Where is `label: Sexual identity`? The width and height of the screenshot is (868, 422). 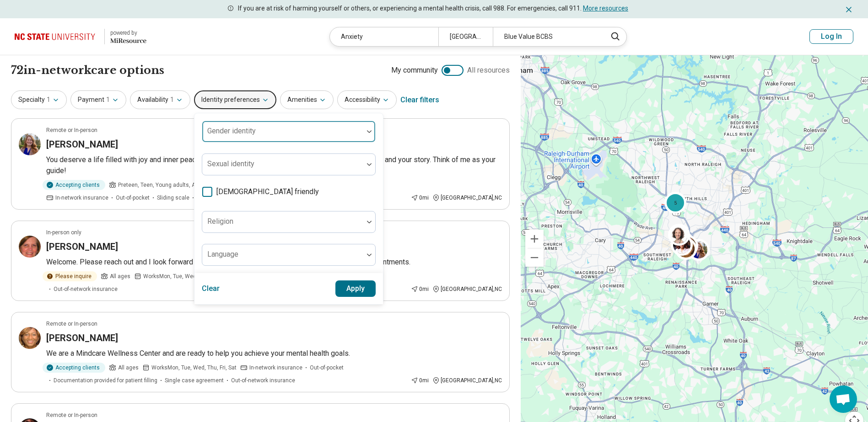
label: Sexual identity is located at coordinates (230, 164).